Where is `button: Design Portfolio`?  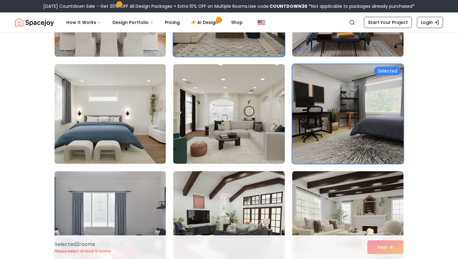
button: Design Portfolio is located at coordinates (133, 22).